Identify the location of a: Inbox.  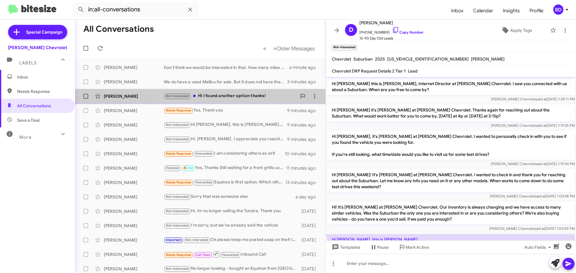
(457, 11).